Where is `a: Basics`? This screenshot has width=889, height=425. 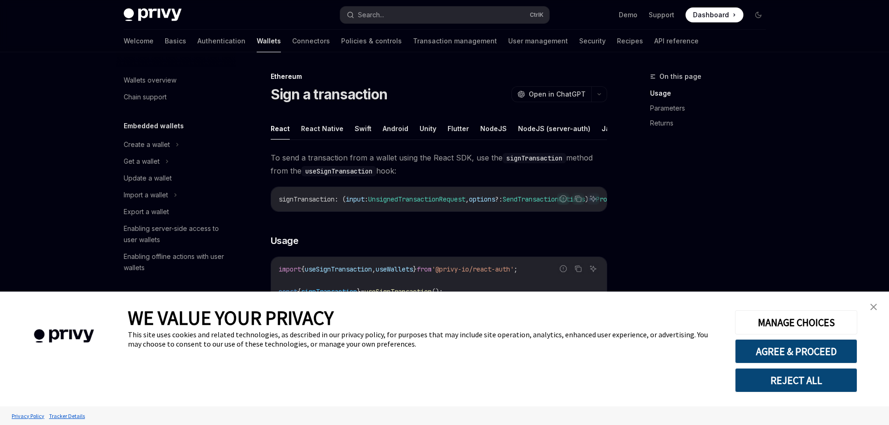 a: Basics is located at coordinates (175, 41).